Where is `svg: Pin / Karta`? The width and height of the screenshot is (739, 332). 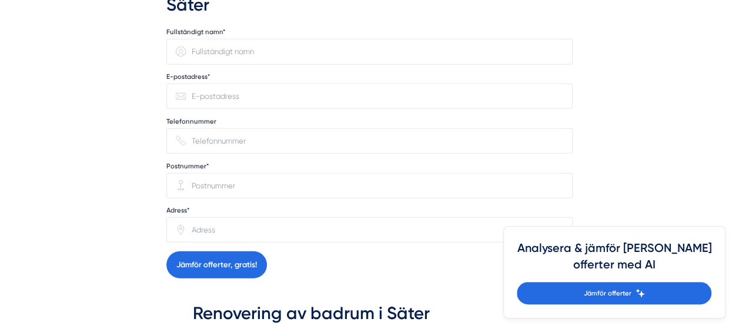
svg: Pin / Karta is located at coordinates (181, 230).